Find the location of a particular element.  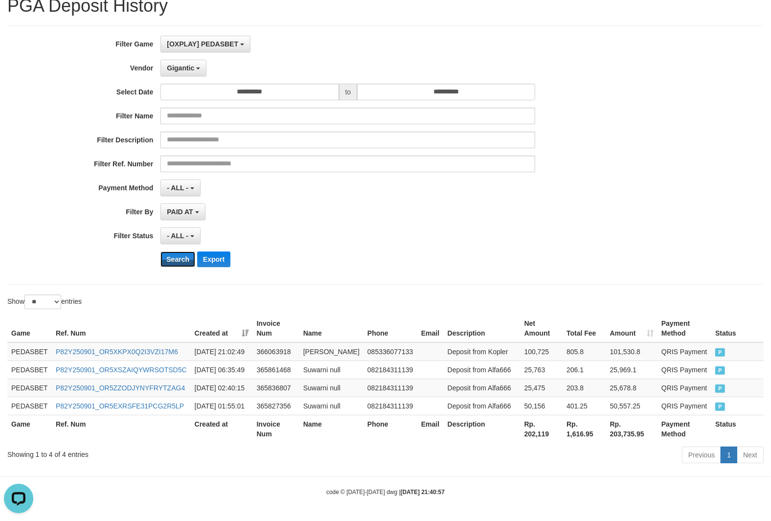

th: Created at is located at coordinates (222, 429).